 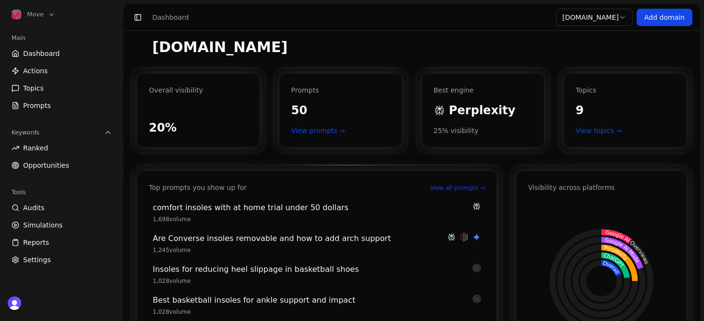 What do you see at coordinates (483, 90) in the screenshot?
I see `div: Best engine` at bounding box center [483, 90].